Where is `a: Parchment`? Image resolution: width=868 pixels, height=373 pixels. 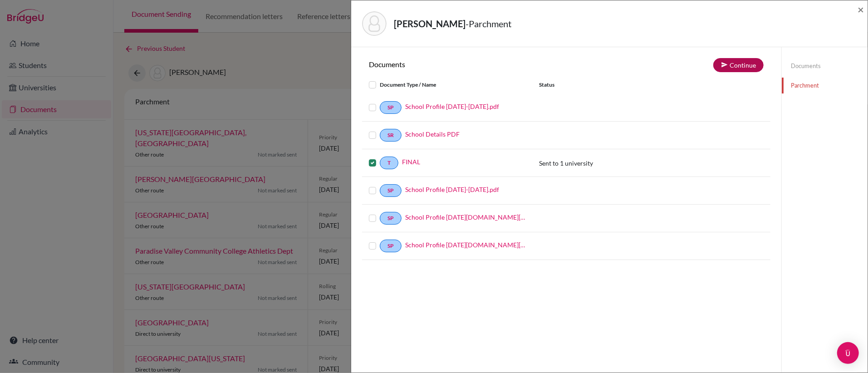
a: Parchment is located at coordinates (824, 85).